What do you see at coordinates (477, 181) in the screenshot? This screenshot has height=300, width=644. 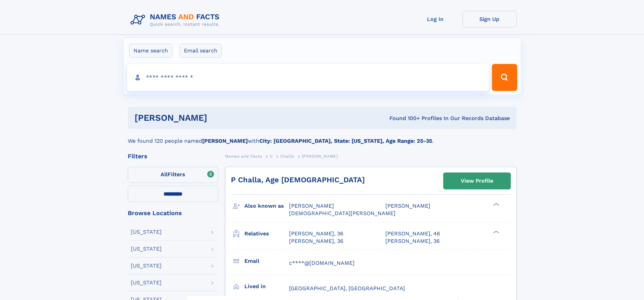 I see `a: View Profile` at bounding box center [477, 181].